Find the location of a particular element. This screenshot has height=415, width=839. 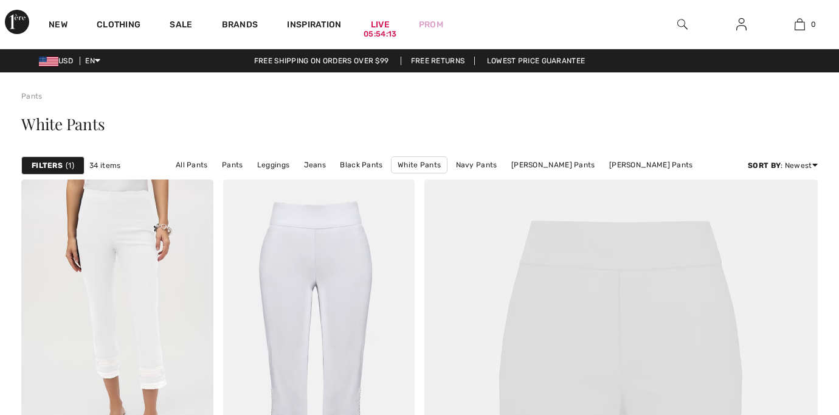

span: 0 is located at coordinates (813, 24).